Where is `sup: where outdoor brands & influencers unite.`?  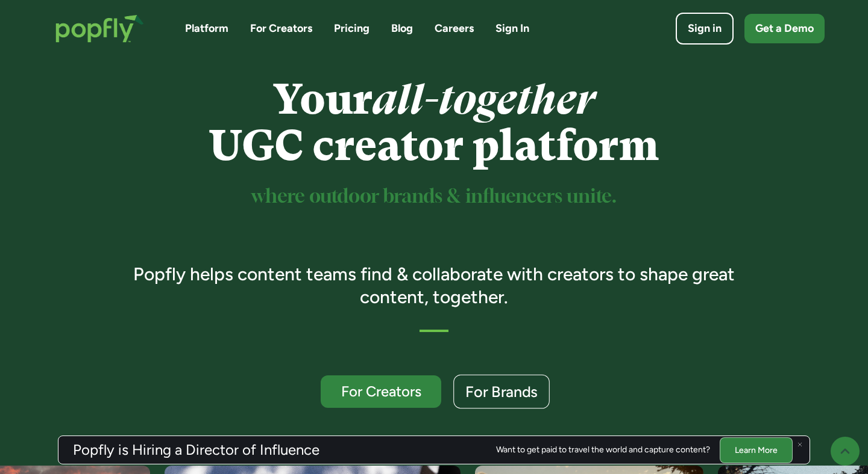
sup: where outdoor brands & influencers unite. is located at coordinates (434, 197).